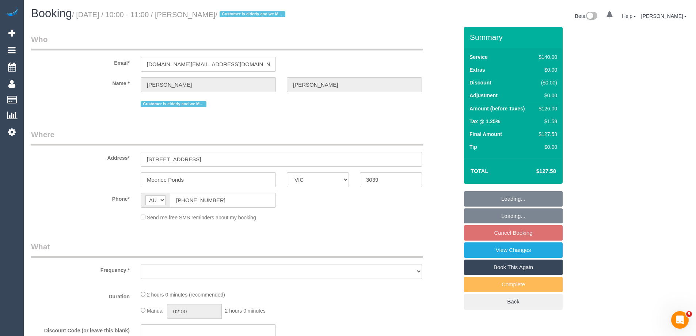  What do you see at coordinates (513, 267) in the screenshot?
I see `a: Book This Again` at bounding box center [513, 267].